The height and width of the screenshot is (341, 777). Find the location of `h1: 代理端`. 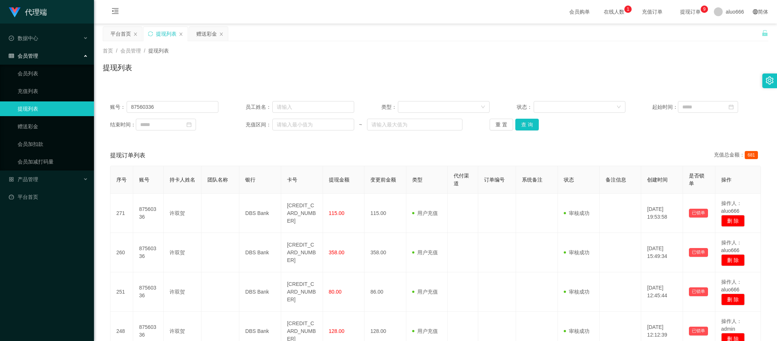

h1: 代理端 is located at coordinates (36, 12).